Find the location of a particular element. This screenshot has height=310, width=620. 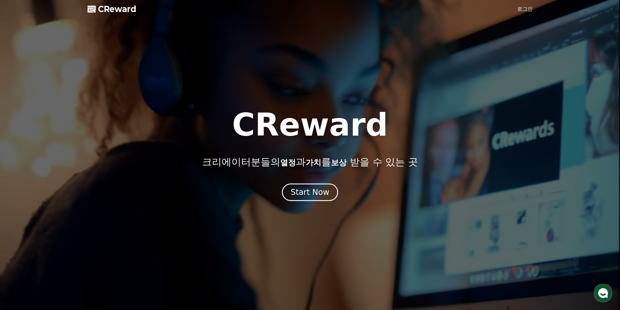

span: 홈 is located at coordinates (22, 219).